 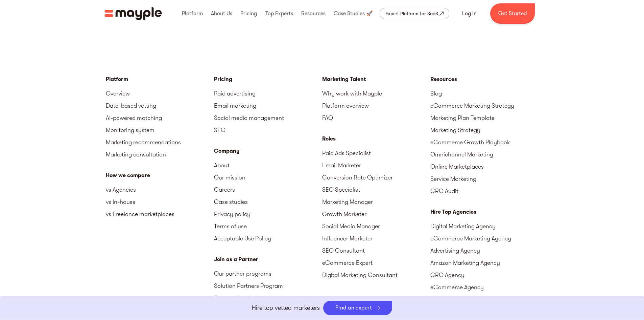 What do you see at coordinates (268, 274) in the screenshot?
I see `a: Our partner programs` at bounding box center [268, 274].